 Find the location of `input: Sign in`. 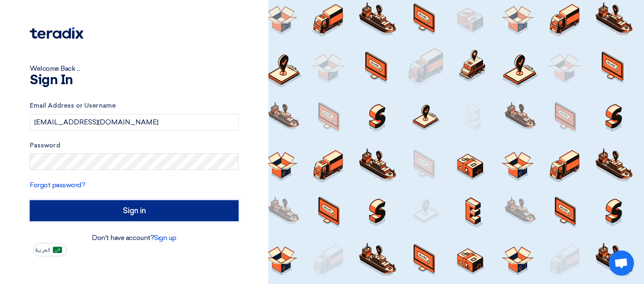

input: Sign in is located at coordinates (134, 211).